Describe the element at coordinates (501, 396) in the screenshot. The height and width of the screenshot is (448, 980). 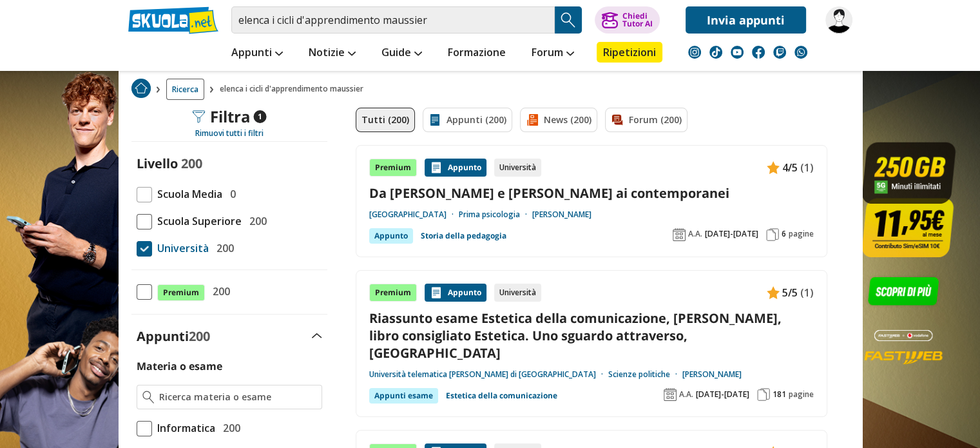
I see `a: Estetica della comunicazione` at that location.